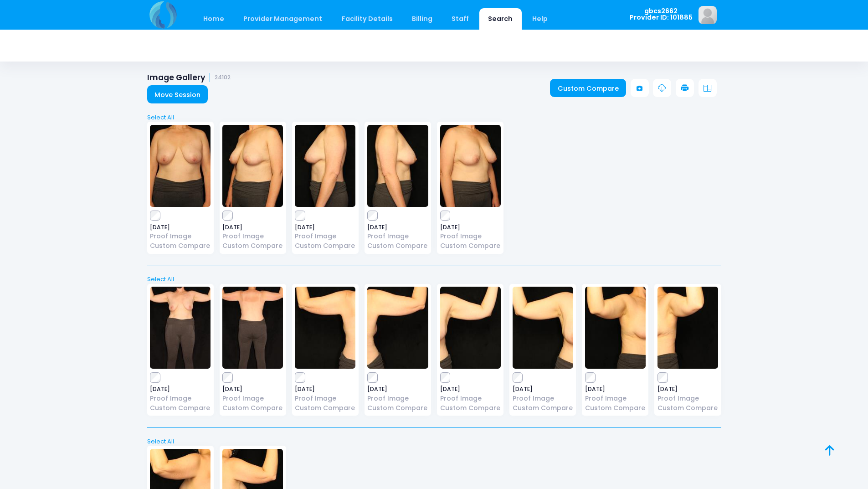 The height and width of the screenshot is (489, 868). Describe the element at coordinates (189, 77) in the screenshot. I see `h1: Image Gallery` at that location.